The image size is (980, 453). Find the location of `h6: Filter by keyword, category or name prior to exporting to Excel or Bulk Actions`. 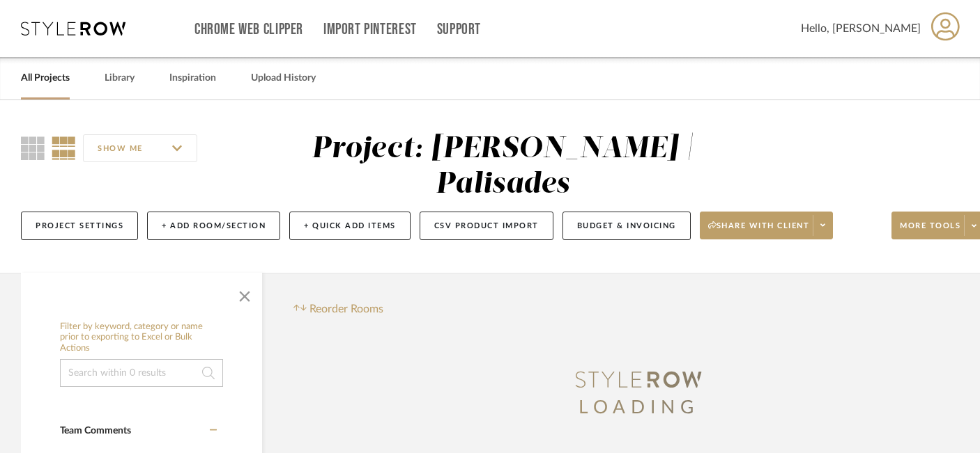

h6: Filter by keyword, category or name prior to exporting to Excel or Bulk Actions is located at coordinates (142, 338).